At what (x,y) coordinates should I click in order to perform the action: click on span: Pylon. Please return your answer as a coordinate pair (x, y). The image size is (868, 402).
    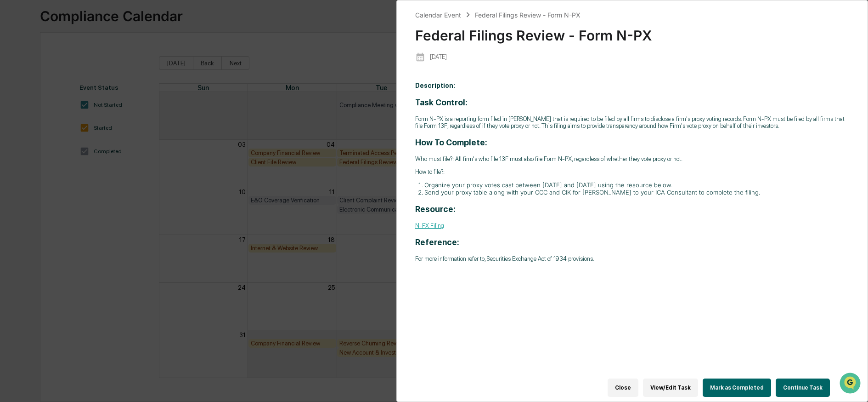
    Looking at the image, I should click on (101, 159).